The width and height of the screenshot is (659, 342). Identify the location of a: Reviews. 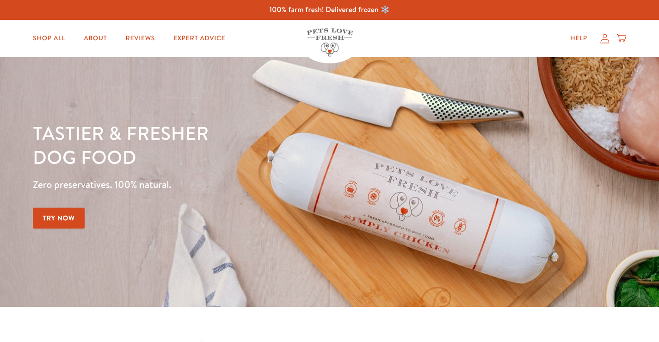
(140, 38).